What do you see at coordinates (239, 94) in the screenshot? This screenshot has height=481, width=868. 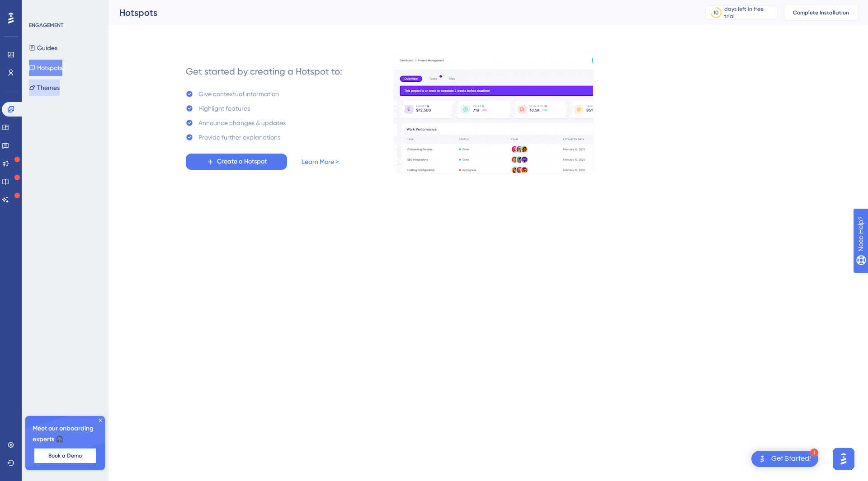 I see `div: Give contextual information` at bounding box center [239, 94].